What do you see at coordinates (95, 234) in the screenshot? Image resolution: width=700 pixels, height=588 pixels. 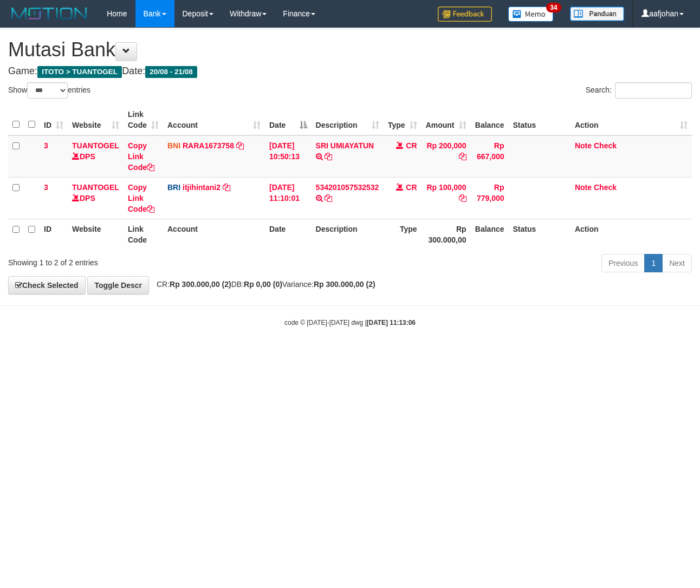 I see `th: Website` at bounding box center [95, 234].